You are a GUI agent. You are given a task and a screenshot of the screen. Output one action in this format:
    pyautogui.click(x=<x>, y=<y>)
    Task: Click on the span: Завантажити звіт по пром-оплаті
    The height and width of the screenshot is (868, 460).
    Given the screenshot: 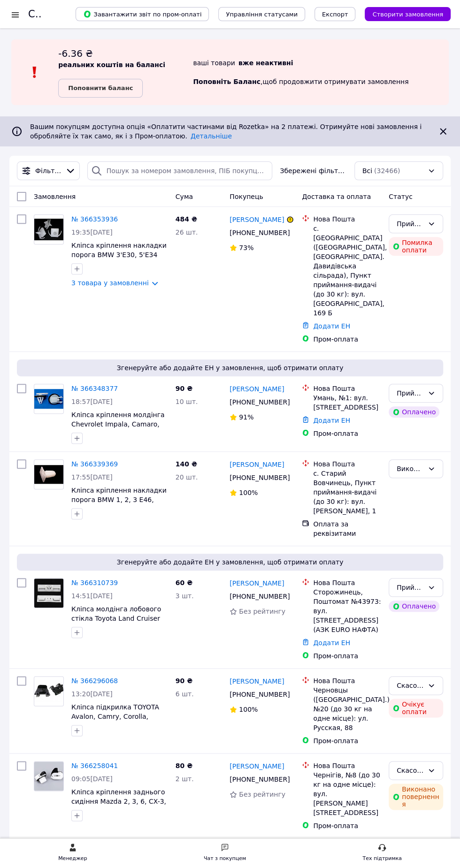 What is the action you would take?
    pyautogui.click(x=142, y=14)
    